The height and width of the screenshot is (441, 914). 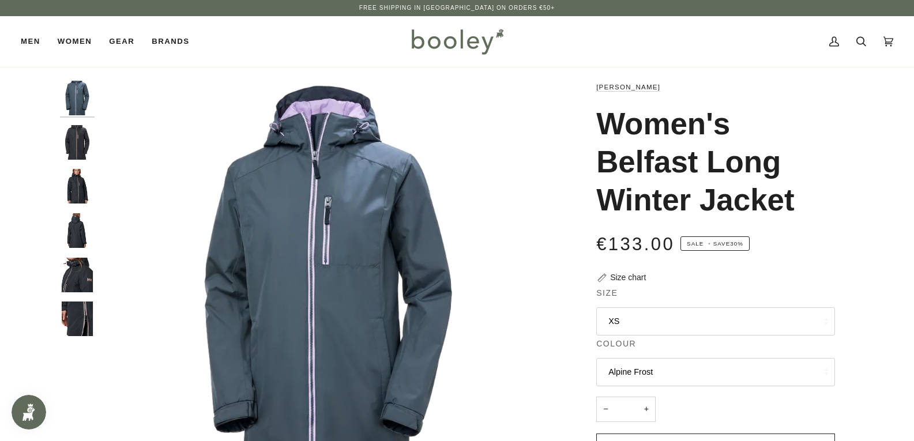 What do you see at coordinates (716, 372) in the screenshot?
I see `button: Alpine Frost` at bounding box center [716, 372].